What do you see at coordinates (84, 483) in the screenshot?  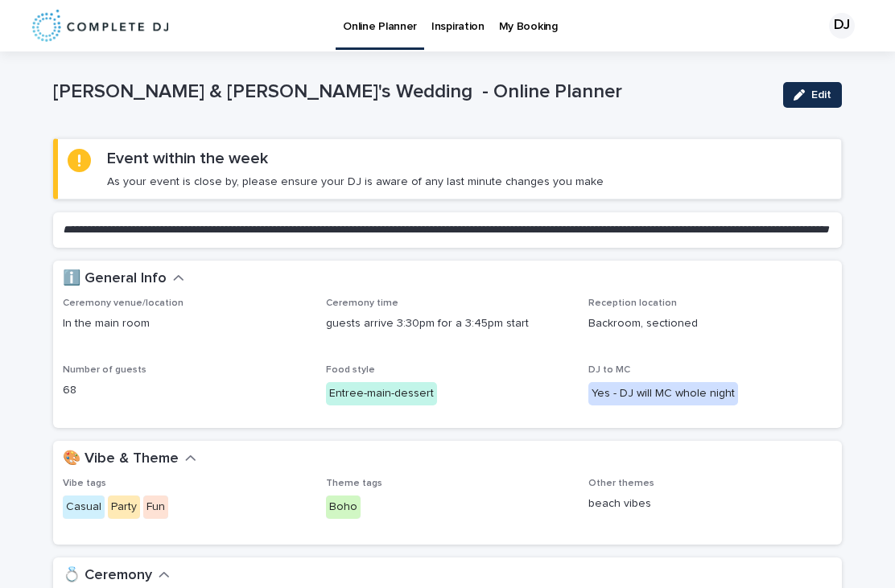 I see `span: Vibe tags` at bounding box center [84, 483].